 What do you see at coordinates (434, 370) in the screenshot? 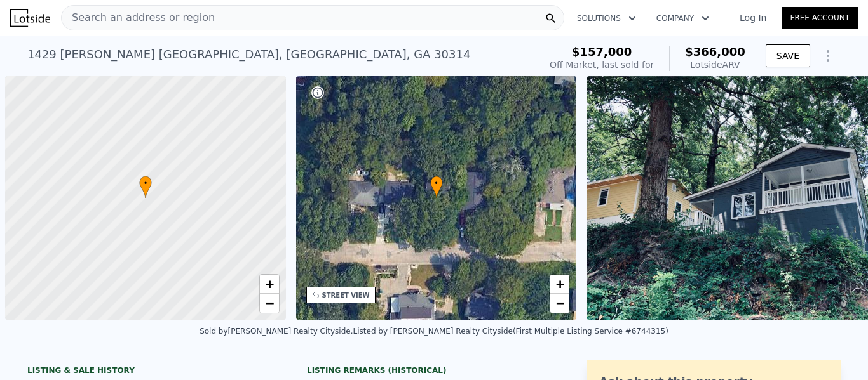
I see `div: Listing Remarks (Historical)` at bounding box center [434, 370].